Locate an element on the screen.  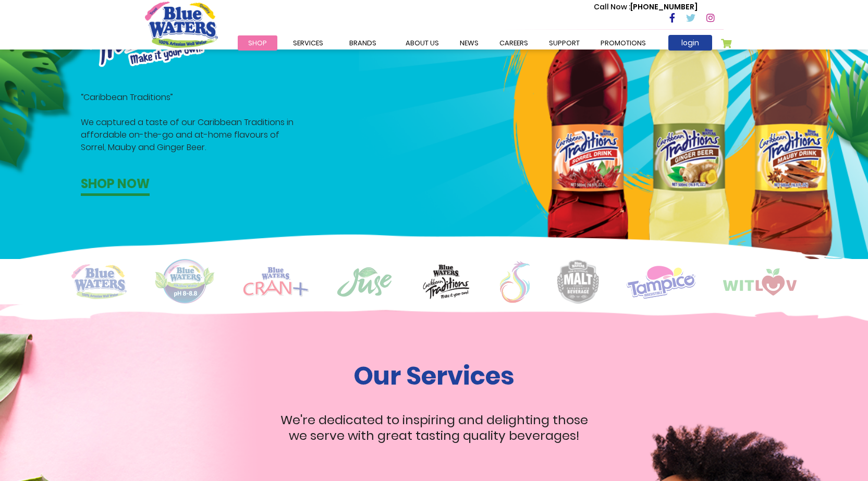
p: We're dedicated to inspiring and delighting those we serve with great tasting quality beverages! is located at coordinates (434, 428).